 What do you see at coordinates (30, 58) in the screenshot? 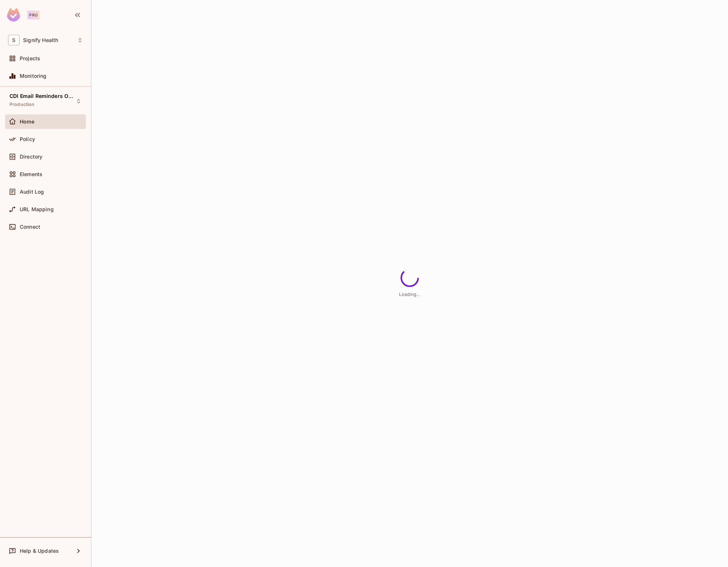
I see `span: Projects` at bounding box center [30, 58].